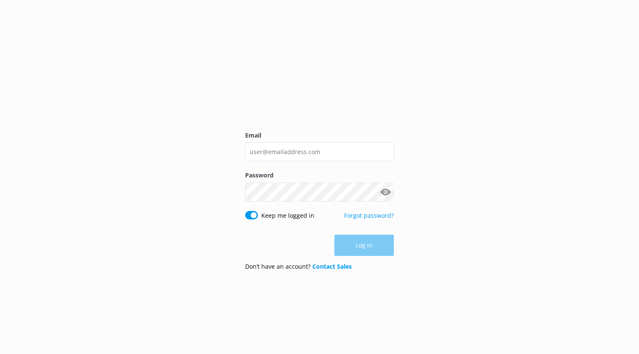 This screenshot has height=354, width=639. Describe the element at coordinates (319, 135) in the screenshot. I see `label: Email` at that location.